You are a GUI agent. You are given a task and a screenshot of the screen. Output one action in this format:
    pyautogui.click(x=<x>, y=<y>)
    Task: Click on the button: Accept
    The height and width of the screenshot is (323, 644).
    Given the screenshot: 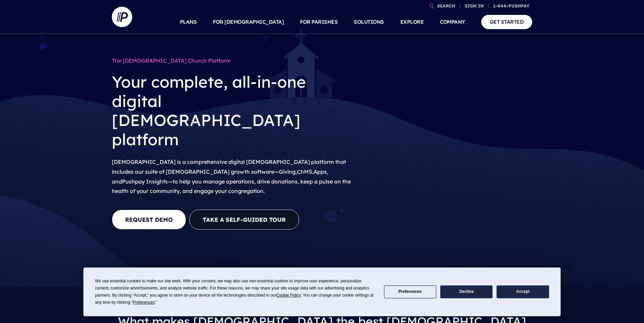 What is the action you would take?
    pyautogui.click(x=523, y=292)
    